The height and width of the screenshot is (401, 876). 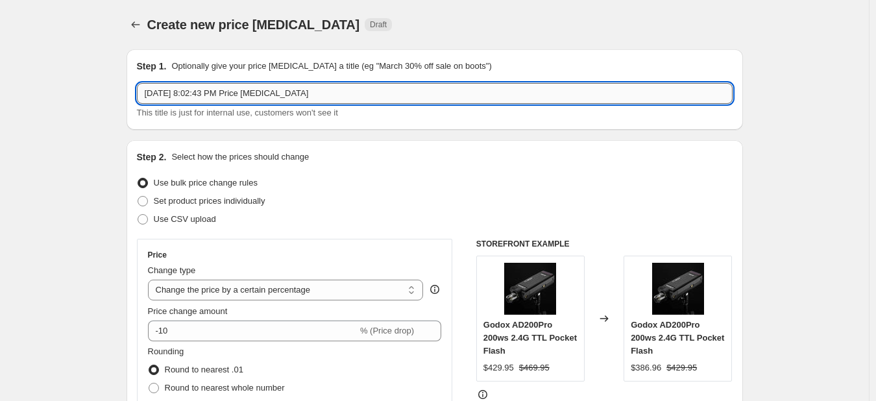 I want to click on span: Round to nearest .01, so click(x=204, y=369).